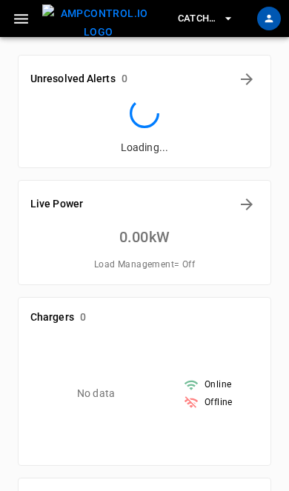 Image resolution: width=289 pixels, height=491 pixels. Describe the element at coordinates (195, 19) in the screenshot. I see `span: Catch-all` at that location.